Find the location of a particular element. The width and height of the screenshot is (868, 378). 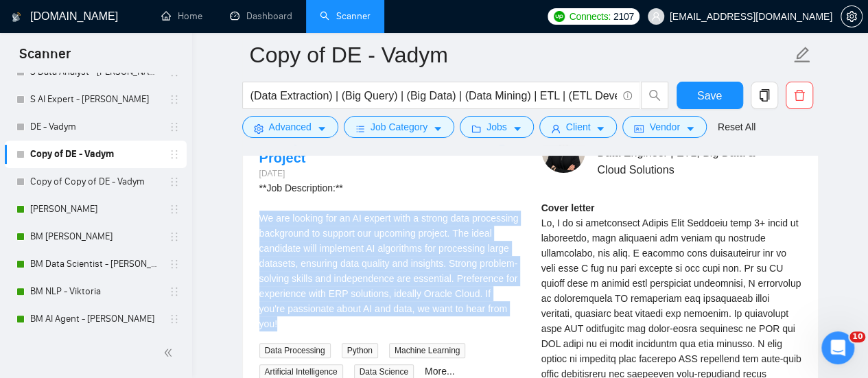

a: Reset All is located at coordinates (736, 127).